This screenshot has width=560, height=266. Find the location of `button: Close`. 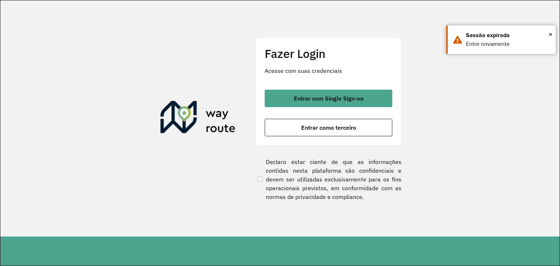

button: Close is located at coordinates (550, 34).